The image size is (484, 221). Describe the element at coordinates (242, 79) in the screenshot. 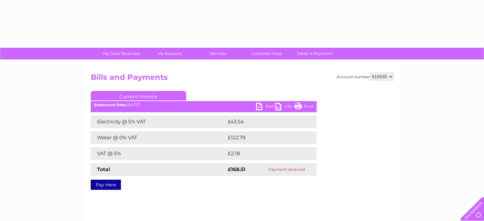

I see `h2: Bills and Payments` at that location.